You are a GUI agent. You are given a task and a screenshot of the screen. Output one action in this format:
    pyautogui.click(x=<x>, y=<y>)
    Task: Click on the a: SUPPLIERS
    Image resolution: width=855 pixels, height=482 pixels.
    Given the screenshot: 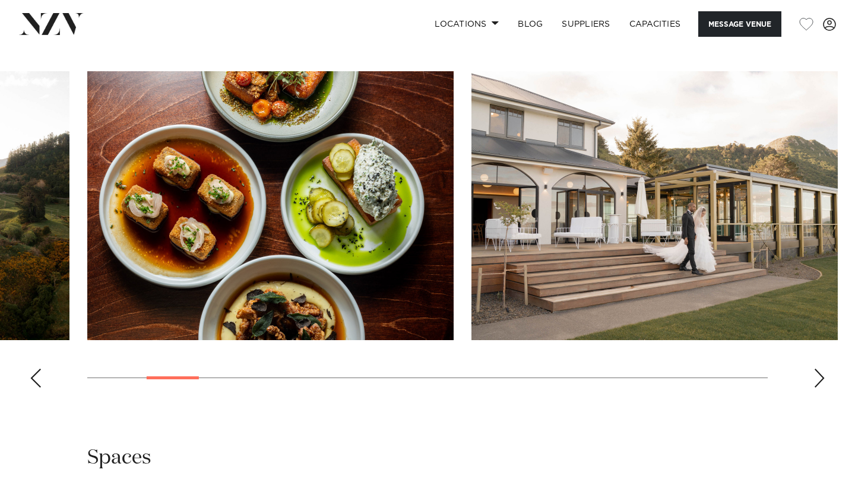 What is the action you would take?
    pyautogui.click(x=585, y=24)
    